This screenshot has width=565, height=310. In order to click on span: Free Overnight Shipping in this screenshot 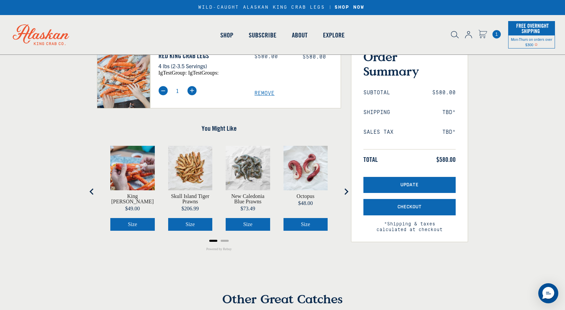, I will do `click(532, 28)`.